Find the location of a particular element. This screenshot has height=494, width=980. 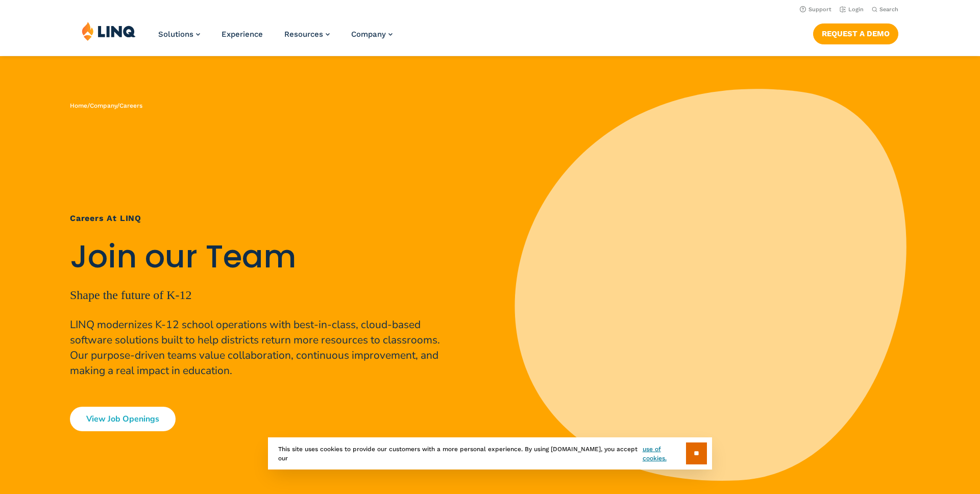

span: Careers is located at coordinates (131, 106).